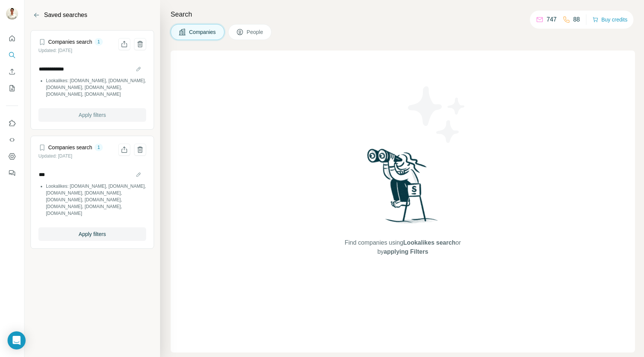 Image resolution: width=644 pixels, height=357 pixels. What do you see at coordinates (12, 55) in the screenshot?
I see `button: Search` at bounding box center [12, 55].